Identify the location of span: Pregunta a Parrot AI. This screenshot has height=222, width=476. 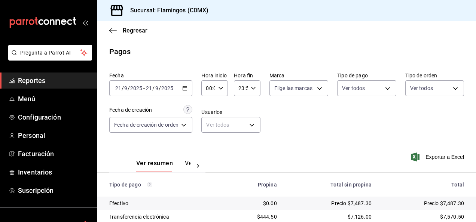
(50, 53).